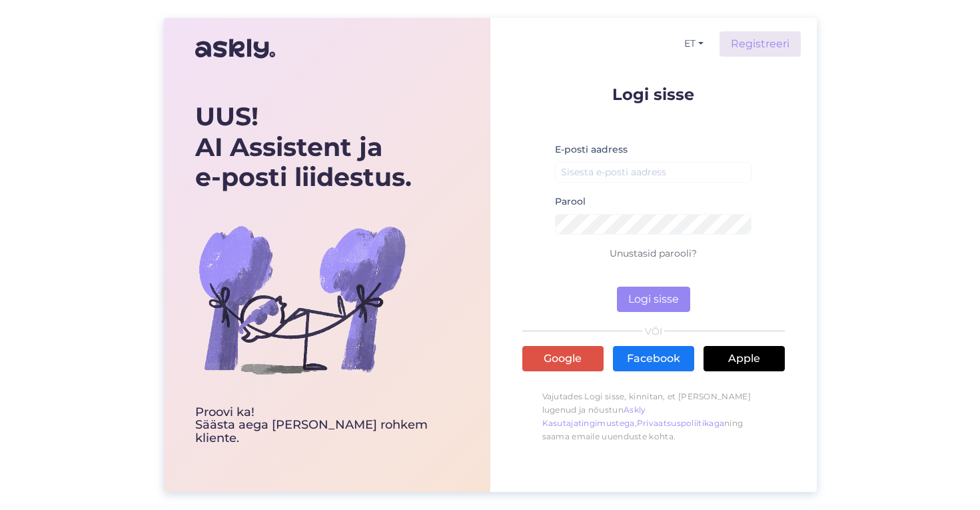  What do you see at coordinates (653, 253) in the screenshot?
I see `a: Unustasid parooli?` at bounding box center [653, 253].